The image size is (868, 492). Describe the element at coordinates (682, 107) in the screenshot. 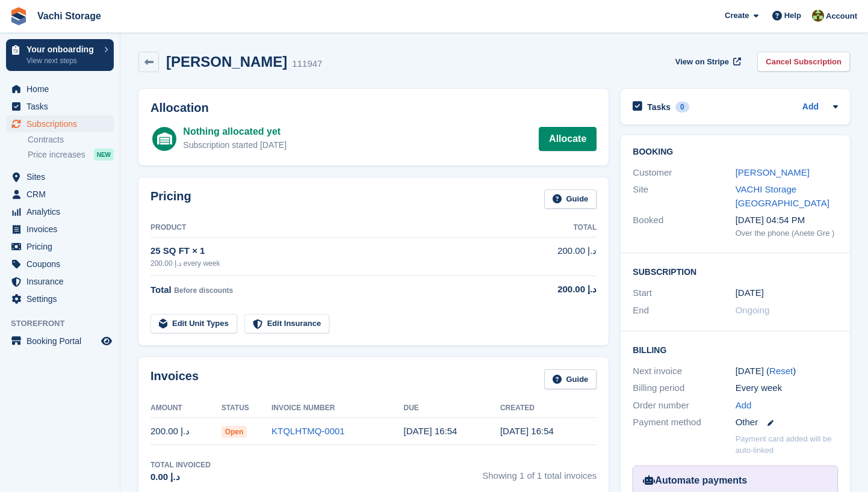

I see `div: 0` at that location.